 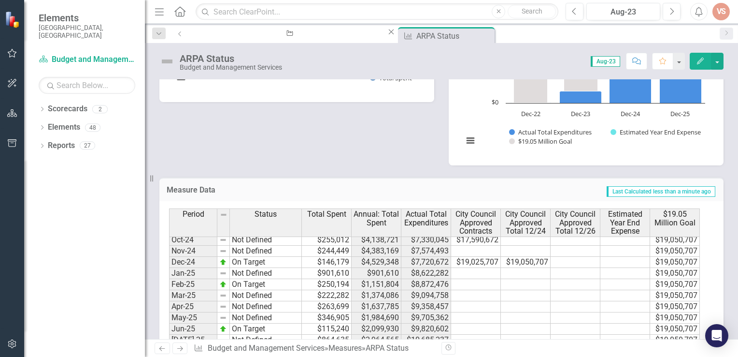 What do you see at coordinates (426, 273) in the screenshot?
I see `td: $8,622,282` at bounding box center [426, 273].